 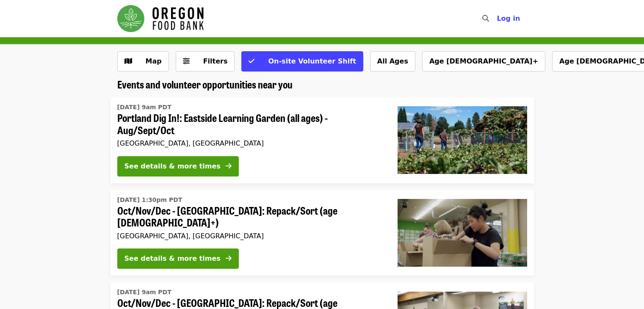 What do you see at coordinates (206, 62) in the screenshot?
I see `button: Filters (0 selected)` at bounding box center [206, 62].